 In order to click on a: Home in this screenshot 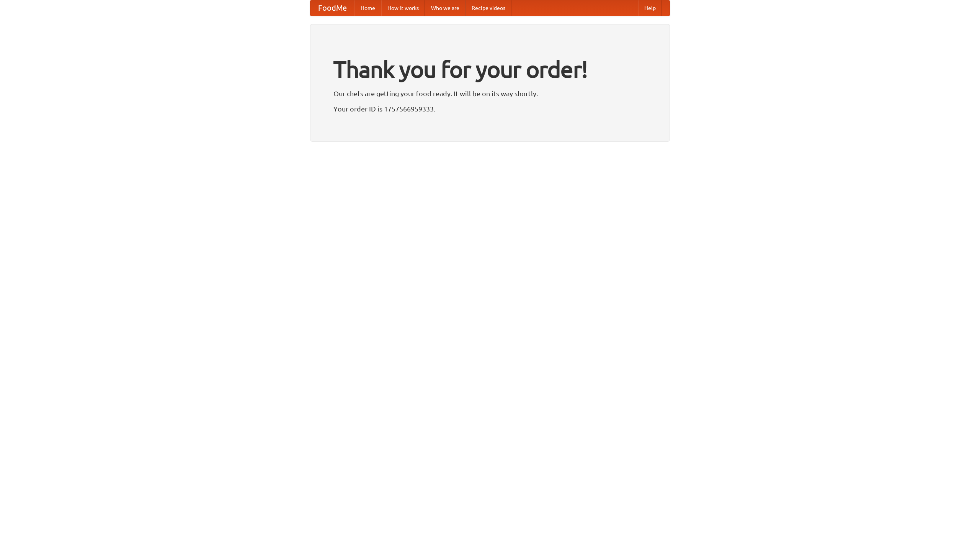, I will do `click(368, 8)`.